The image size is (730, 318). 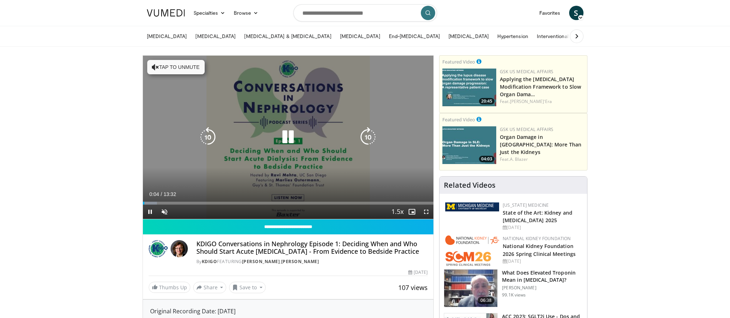 I want to click on button: Unmute, so click(x=164, y=212).